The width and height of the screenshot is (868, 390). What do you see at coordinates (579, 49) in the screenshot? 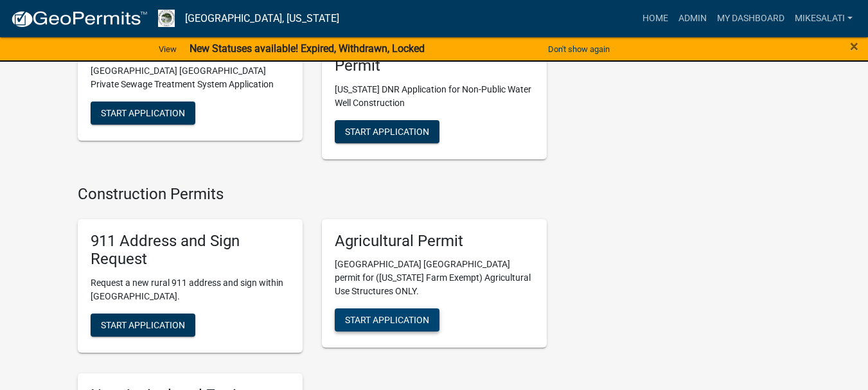
I see `button: Don't show again` at bounding box center [579, 49].